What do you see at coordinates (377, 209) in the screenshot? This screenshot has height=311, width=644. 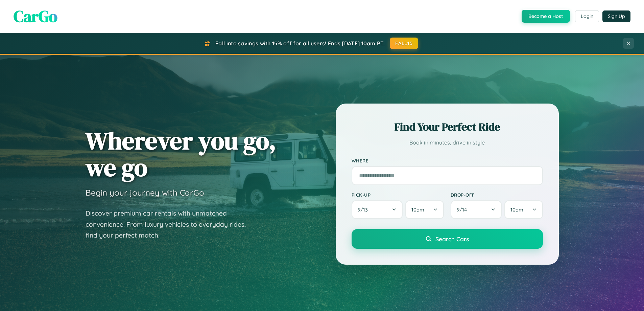 I see `button: 9/13` at bounding box center [377, 209].